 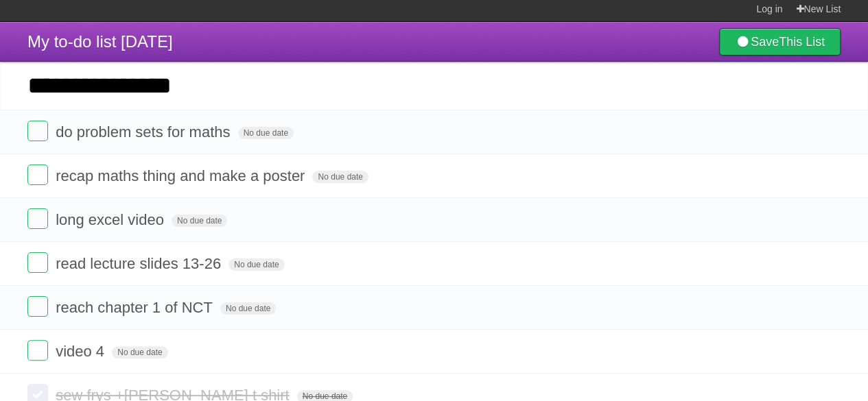 I want to click on b: This List, so click(x=802, y=41).